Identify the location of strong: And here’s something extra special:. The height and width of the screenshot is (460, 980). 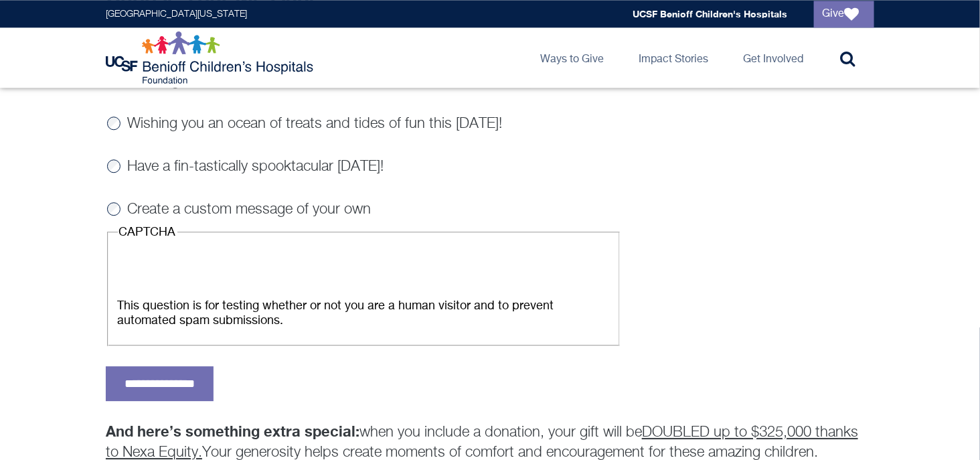
(232, 431).